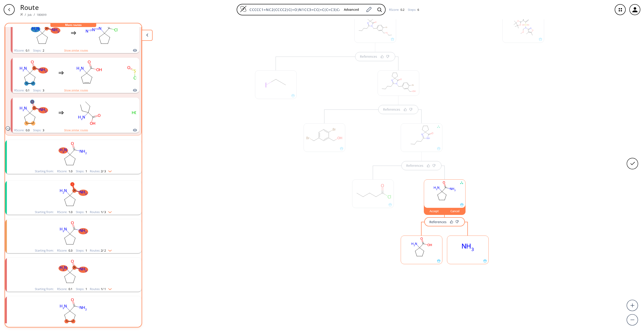 The height and width of the screenshot is (332, 644). What do you see at coordinates (455, 210) in the screenshot?
I see `button: Cancel` at bounding box center [455, 210].